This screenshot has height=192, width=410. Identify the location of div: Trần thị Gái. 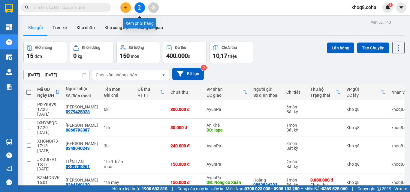
(82, 180).